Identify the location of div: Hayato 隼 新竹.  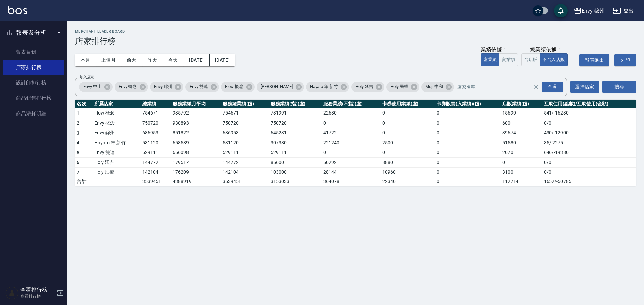
(327, 87).